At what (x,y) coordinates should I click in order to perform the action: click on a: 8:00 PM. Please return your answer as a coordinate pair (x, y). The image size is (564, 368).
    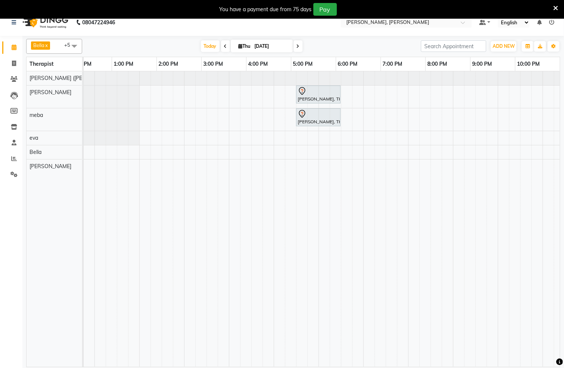
    Looking at the image, I should click on (437, 64).